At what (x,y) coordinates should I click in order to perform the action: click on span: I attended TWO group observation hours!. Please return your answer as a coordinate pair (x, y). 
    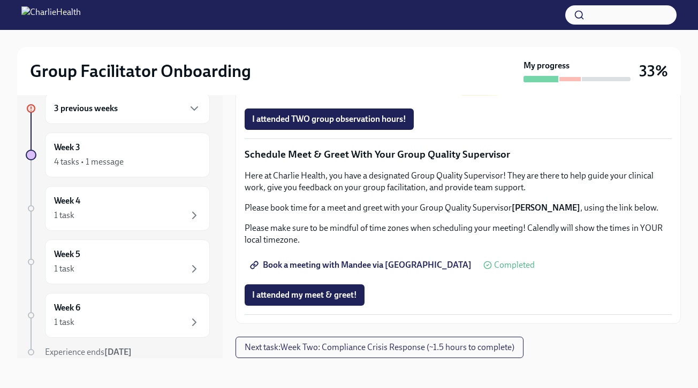
    Looking at the image, I should click on (329, 119).